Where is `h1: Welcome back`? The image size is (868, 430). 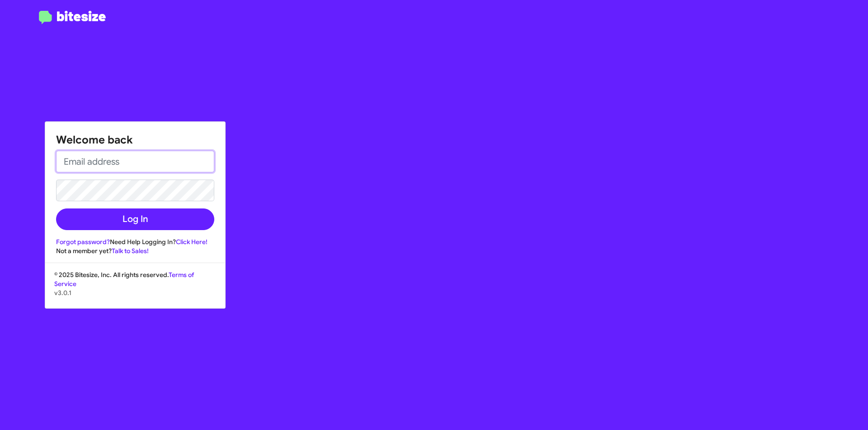 h1: Welcome back is located at coordinates (135, 140).